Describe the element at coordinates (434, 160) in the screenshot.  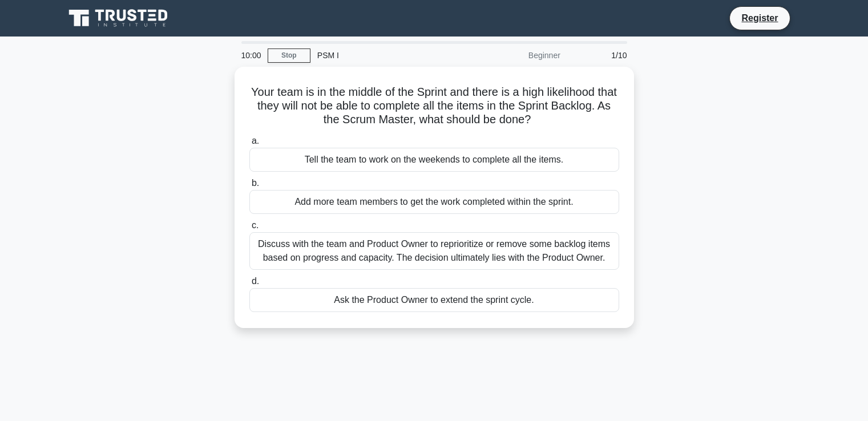
I see `div: Tell the team to work on the weekends to complete all the items.` at that location.